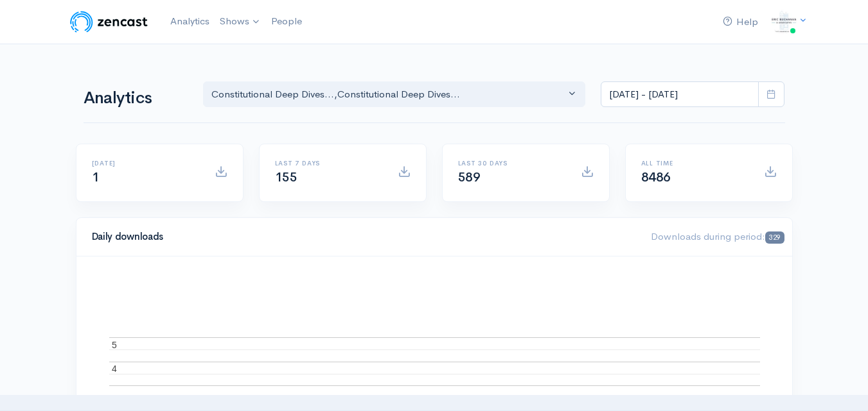 The height and width of the screenshot is (411, 868). Describe the element at coordinates (717, 236) in the screenshot. I see `span: Downloads during period:` at that location.